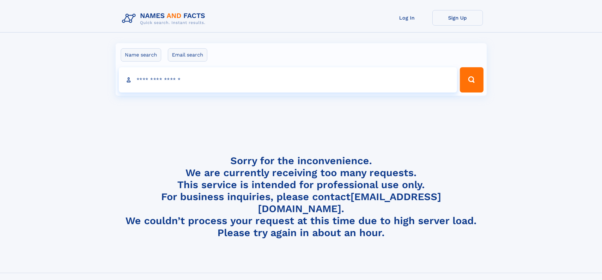 This screenshot has height=280, width=602. What do you see at coordinates (165, 19) in the screenshot?
I see `img: Logo Names and Facts` at bounding box center [165, 19].